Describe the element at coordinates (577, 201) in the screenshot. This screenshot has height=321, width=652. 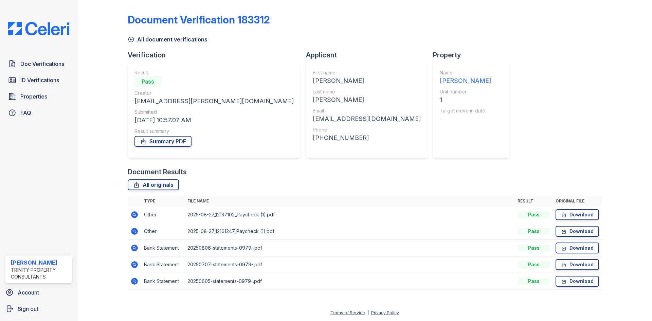
I see `th: Original file` at that location.